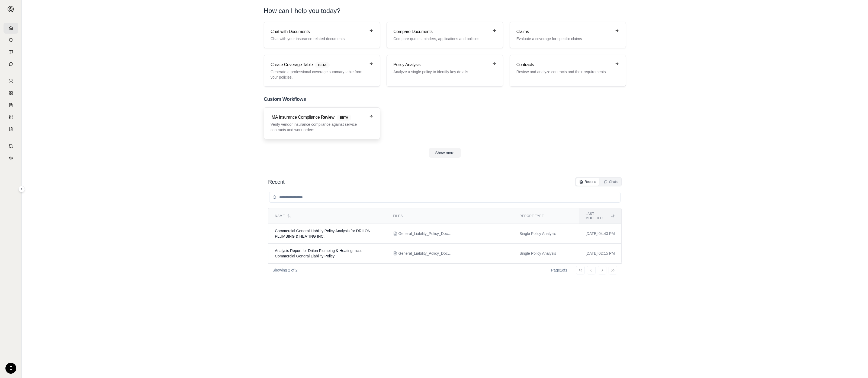 Image resolution: width=868 pixels, height=378 pixels. Describe the element at coordinates (323, 234) in the screenshot. I see `span: Commercial General Liability Policy Analysis for DRILON PLUMBING & HEATING INC.` at that location.